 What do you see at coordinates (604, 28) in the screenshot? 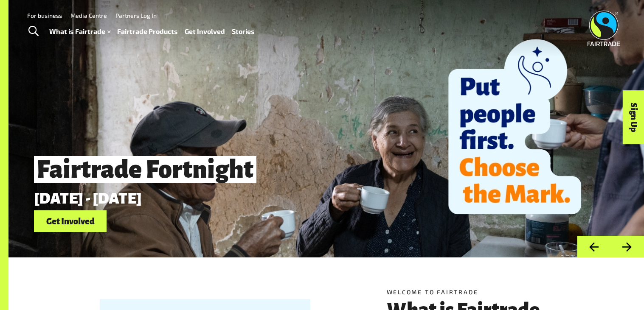
I see `img: Fairtrade Australia New Zealand logo` at bounding box center [604, 28].